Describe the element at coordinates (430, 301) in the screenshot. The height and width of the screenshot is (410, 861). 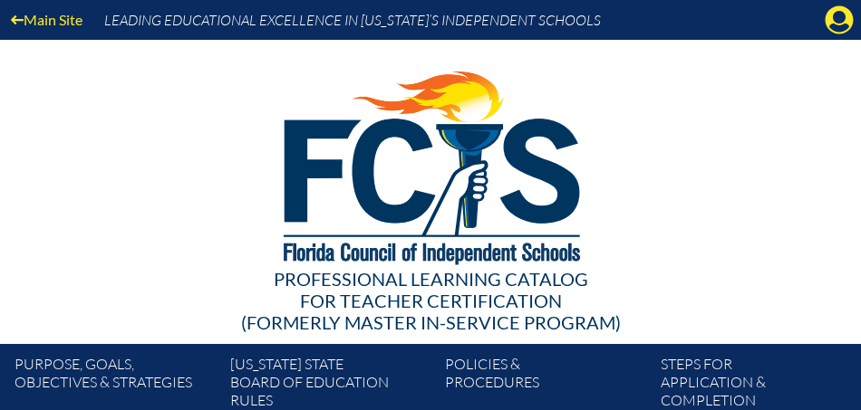
I see `span: for Teacher Certification` at that location.